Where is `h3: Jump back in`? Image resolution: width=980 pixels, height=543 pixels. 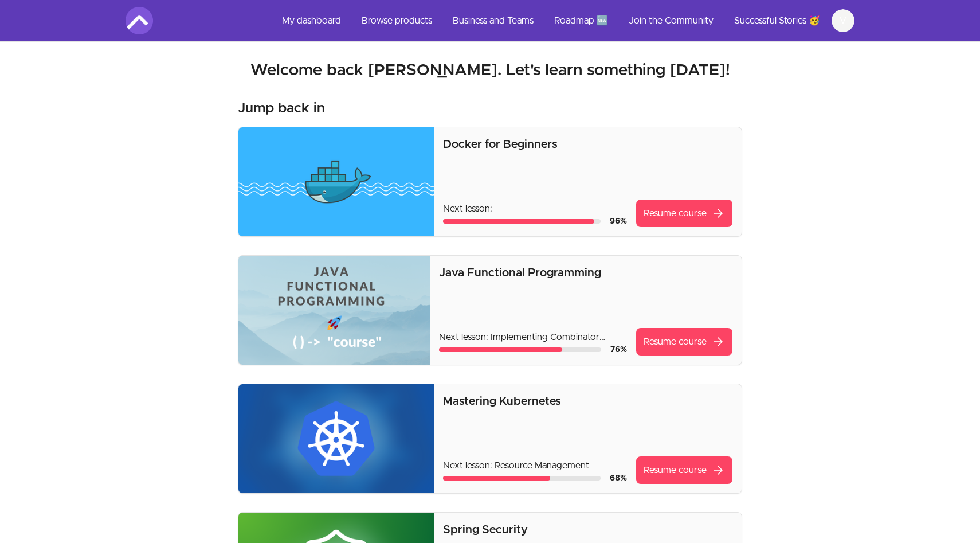 h3: Jump back in is located at coordinates (281, 109).